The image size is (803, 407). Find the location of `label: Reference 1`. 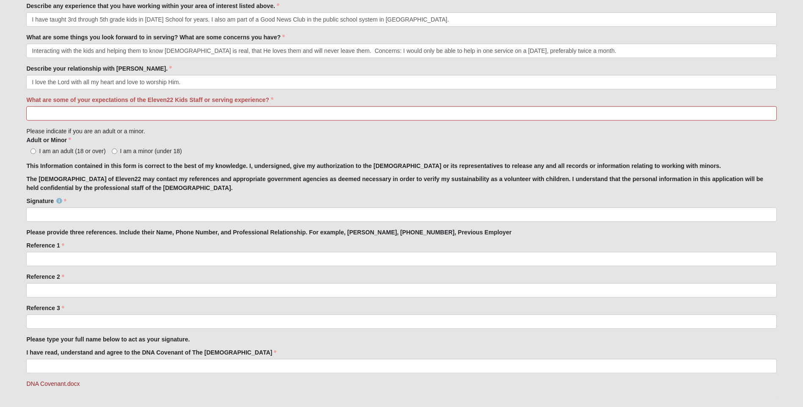

label: Reference 1 is located at coordinates (45, 245).